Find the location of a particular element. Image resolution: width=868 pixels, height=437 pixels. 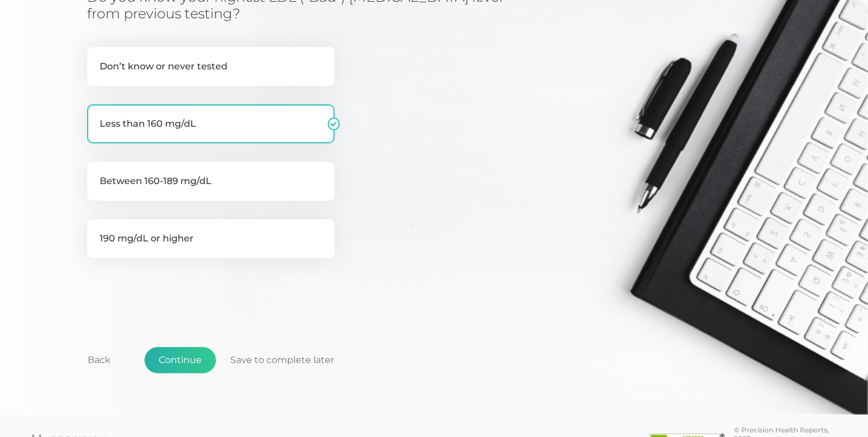

button: Continue is located at coordinates (180, 360).